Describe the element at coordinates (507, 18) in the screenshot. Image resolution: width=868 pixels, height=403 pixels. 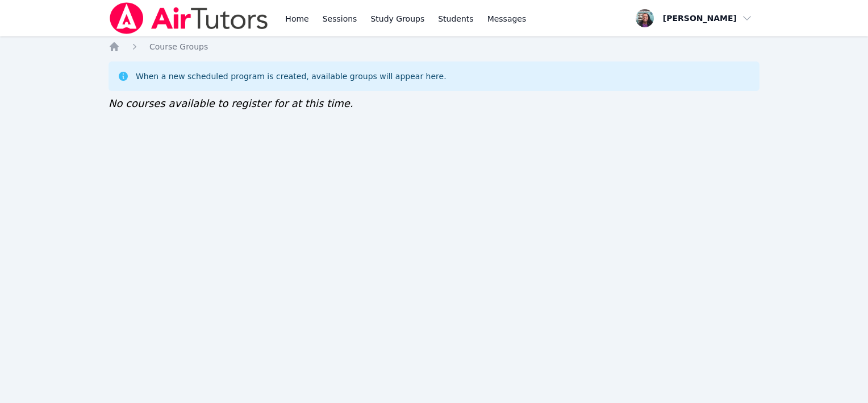
I see `span: Messages` at that location.